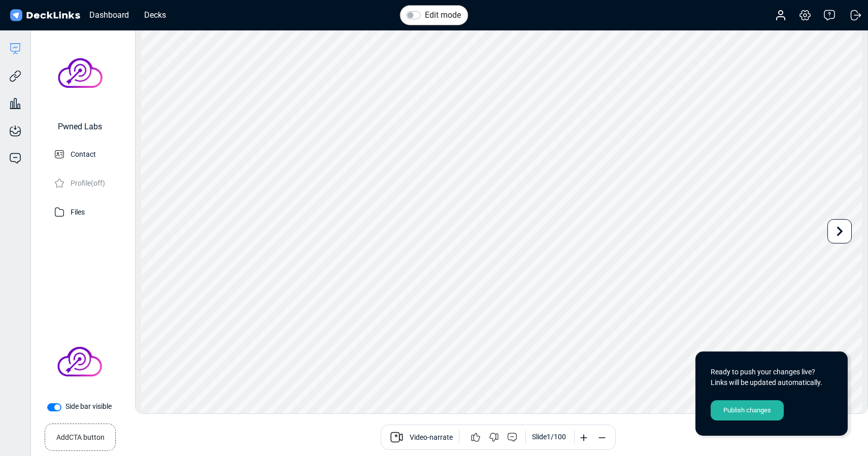 The image size is (868, 456). I want to click on label: Side bar visible, so click(88, 407).